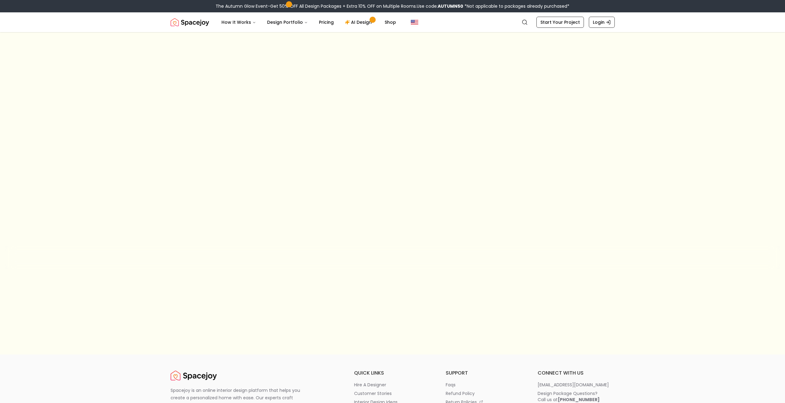 The height and width of the screenshot is (403, 785). Describe the element at coordinates (393, 373) in the screenshot. I see `h6: quick links` at that location.